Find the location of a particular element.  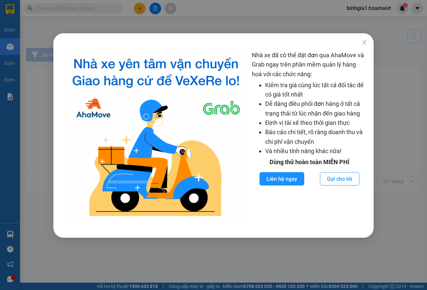

span: Liên hệ ngay is located at coordinates (282, 179).